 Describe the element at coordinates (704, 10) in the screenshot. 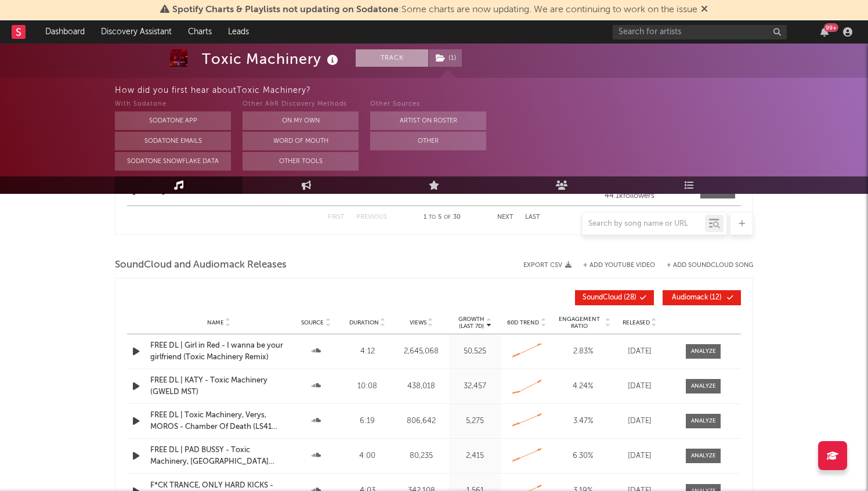

I see `span: Dismiss` at that location.